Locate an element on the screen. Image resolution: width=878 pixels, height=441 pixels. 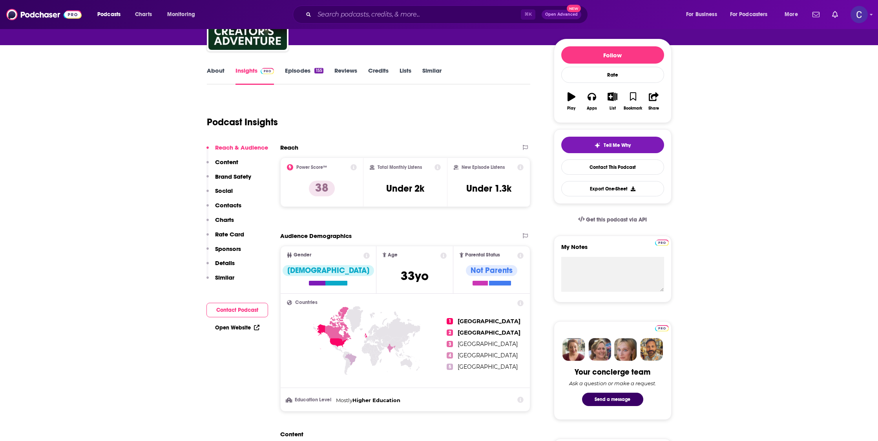
a: Similar is located at coordinates (432, 76).